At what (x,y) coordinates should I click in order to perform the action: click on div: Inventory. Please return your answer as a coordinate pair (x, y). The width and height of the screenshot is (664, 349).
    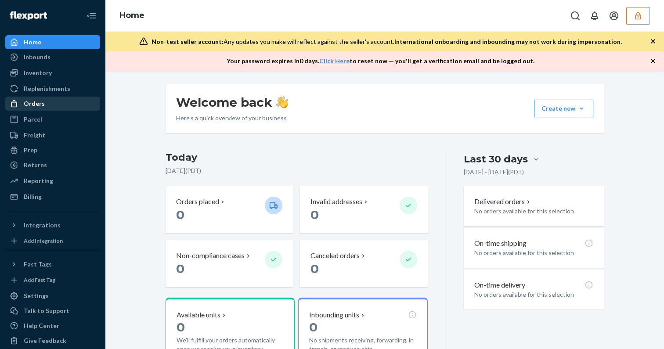
    Looking at the image, I should click on (38, 73).